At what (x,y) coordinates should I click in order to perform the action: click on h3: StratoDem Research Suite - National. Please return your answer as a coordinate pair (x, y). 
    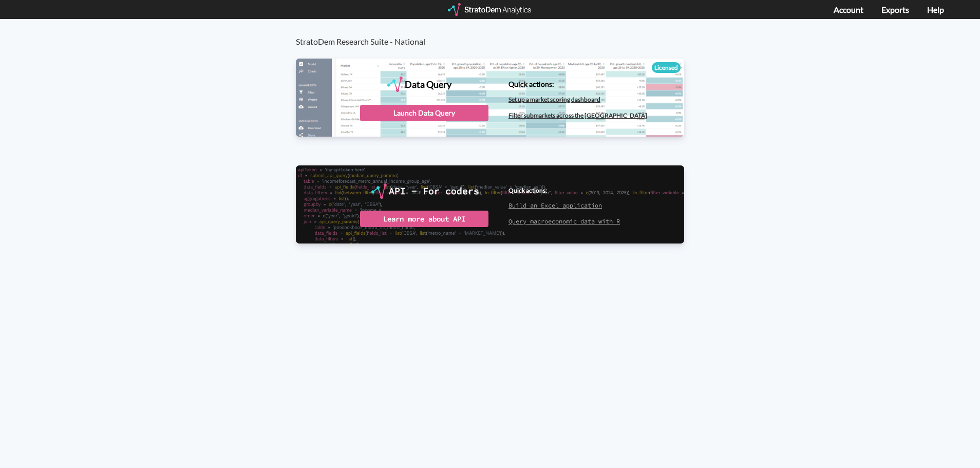
    Looking at the image, I should click on (495, 33).